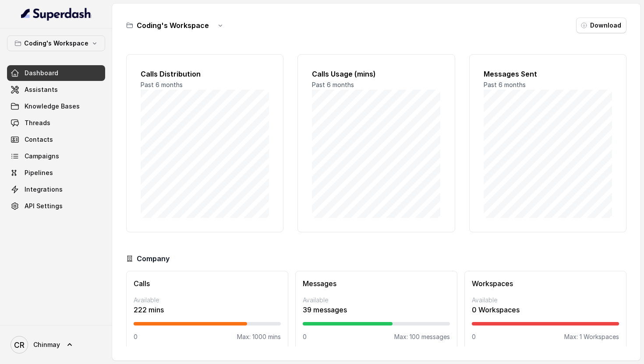 This screenshot has width=644, height=364. Describe the element at coordinates (204, 74) in the screenshot. I see `h2: Calls Distribution` at that location.